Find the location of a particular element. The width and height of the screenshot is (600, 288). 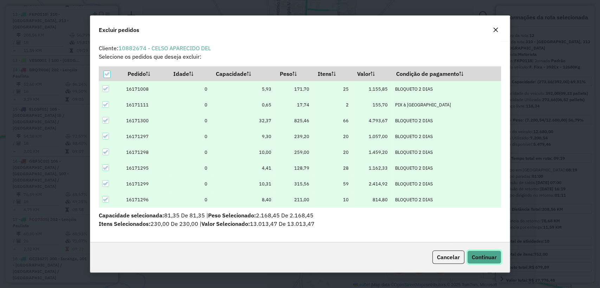

td: 66 is located at coordinates (332, 120).